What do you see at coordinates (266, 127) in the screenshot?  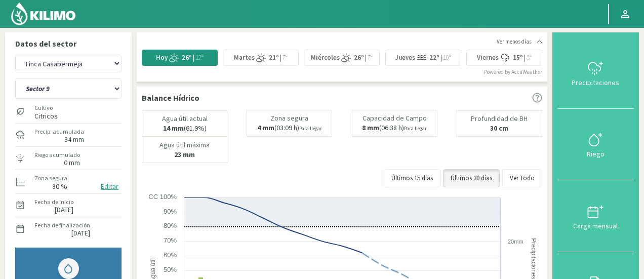 I see `b: 4 mm` at bounding box center [266, 127].